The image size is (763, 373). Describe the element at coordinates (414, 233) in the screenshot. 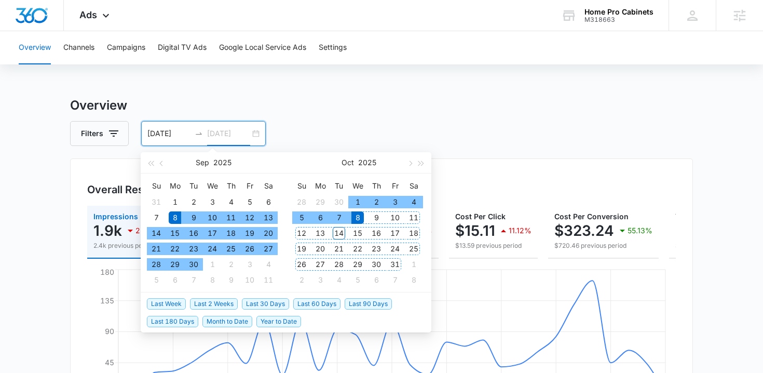

I see `div: 18` at that location.